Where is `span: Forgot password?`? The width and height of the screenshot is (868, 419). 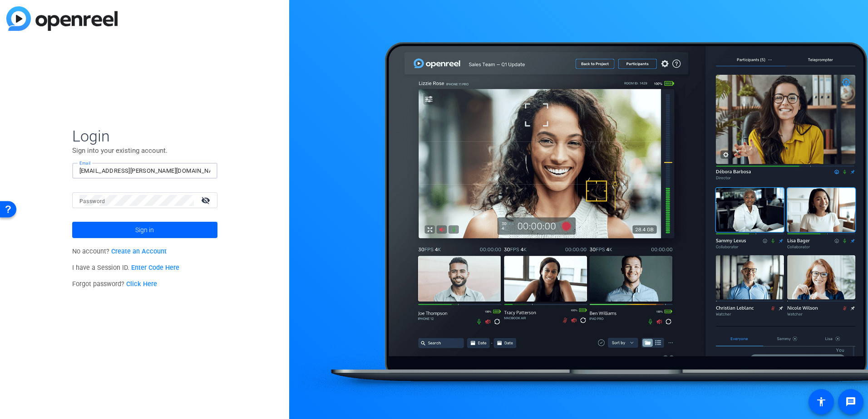 span: Forgot password? is located at coordinates (115, 284).